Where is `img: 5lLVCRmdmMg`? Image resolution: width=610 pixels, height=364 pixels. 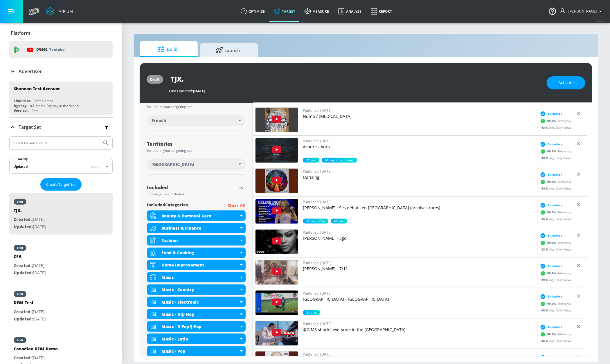 img: 5lLVCRmdmMg is located at coordinates (277, 151).